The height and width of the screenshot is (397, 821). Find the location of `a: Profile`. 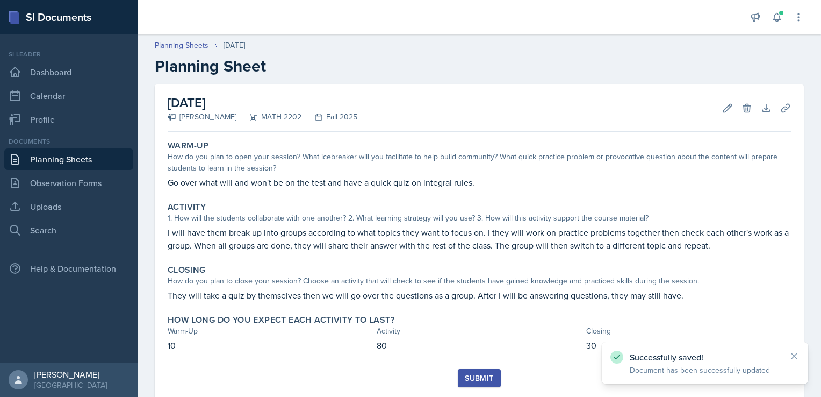

a: Profile is located at coordinates (69, 119).